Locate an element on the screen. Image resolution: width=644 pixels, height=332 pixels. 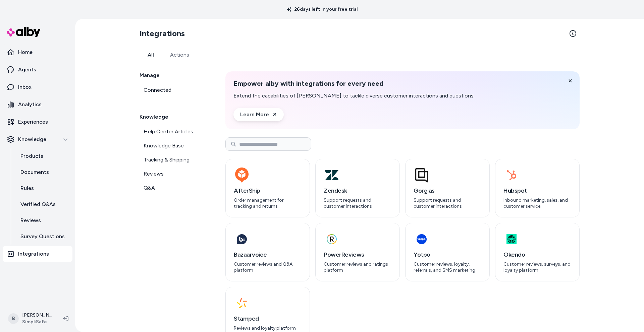
h3: Yotpo is located at coordinates (447, 255).